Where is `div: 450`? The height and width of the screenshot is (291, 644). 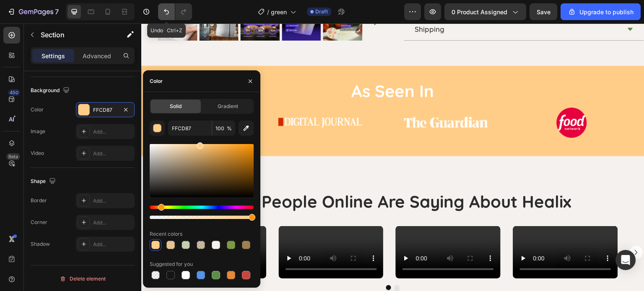 div: 450 is located at coordinates (14, 93).